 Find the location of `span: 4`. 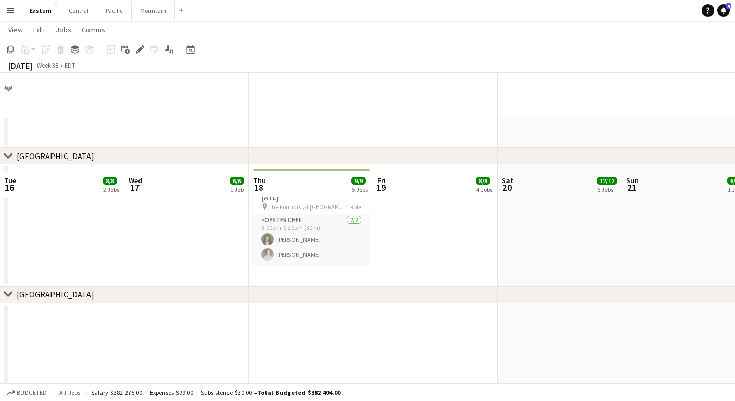

span: 4 is located at coordinates (728, 6).